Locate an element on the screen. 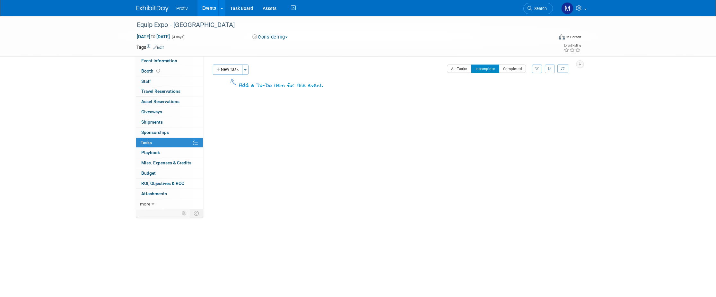  a: Attachments is located at coordinates (170, 194).